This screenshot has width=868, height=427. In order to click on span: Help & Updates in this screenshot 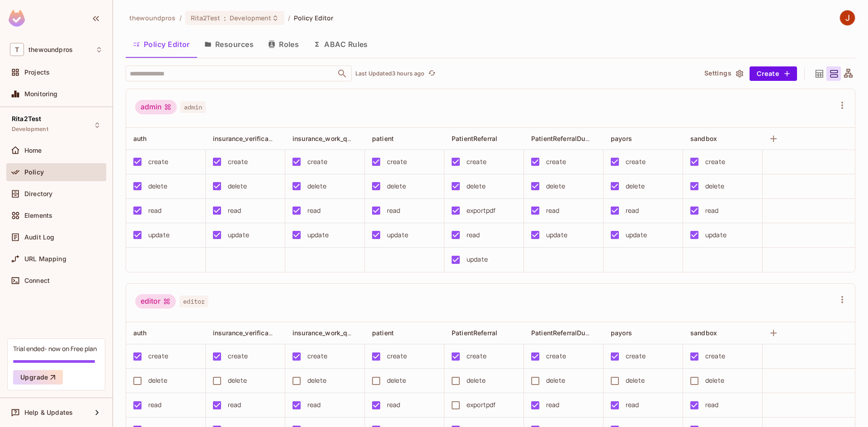, I will do `click(48, 413)`.